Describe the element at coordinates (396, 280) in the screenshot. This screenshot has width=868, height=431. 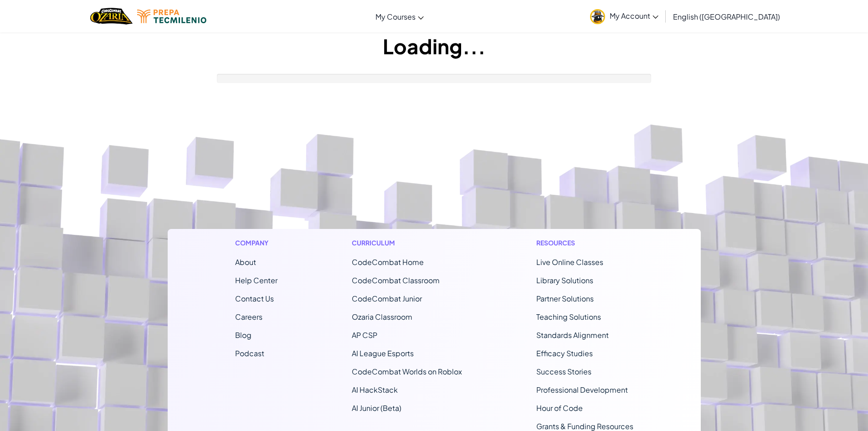
I see `a: CodeCombat Classroom` at that location.